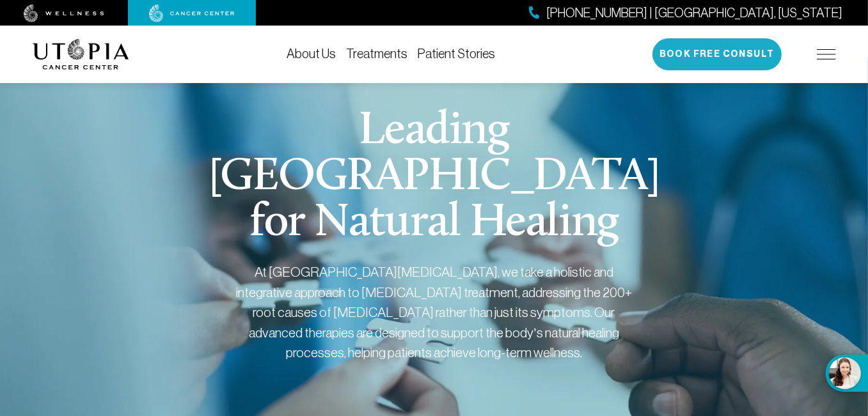 The image size is (868, 416). Describe the element at coordinates (311, 53) in the screenshot. I see `a: About Us` at that location.